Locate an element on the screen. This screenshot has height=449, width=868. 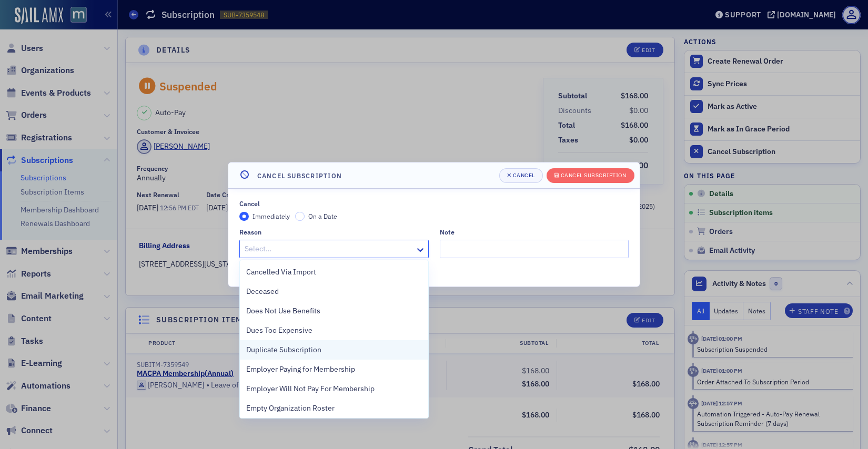
input: On a Date is located at coordinates (300, 216).